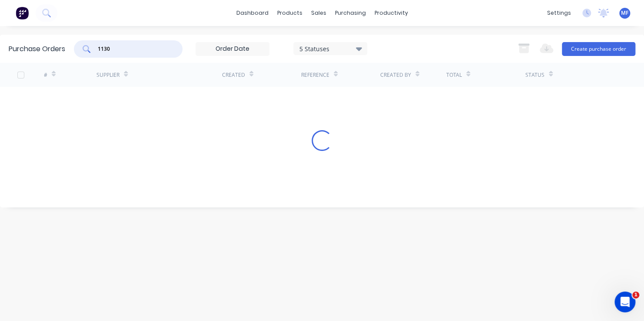 Image resolution: width=644 pixels, height=321 pixels. What do you see at coordinates (315, 75) in the screenshot?
I see `div: Reference` at bounding box center [315, 75].